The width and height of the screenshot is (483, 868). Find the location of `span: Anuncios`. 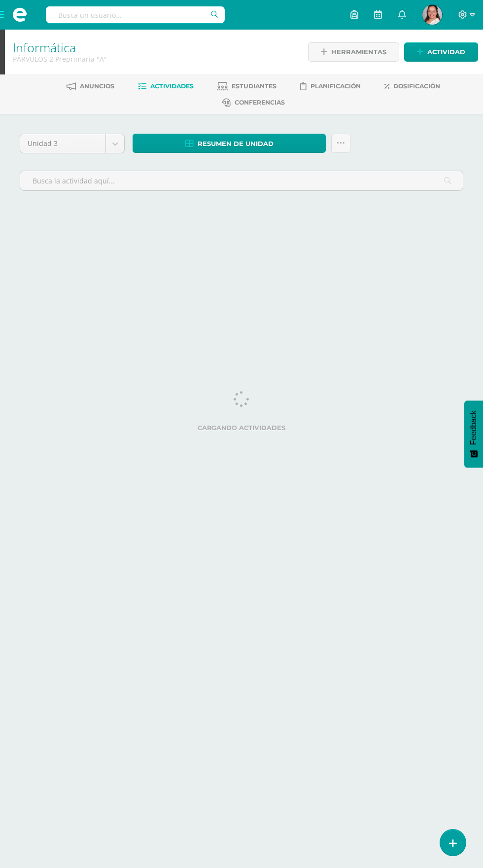

span: Anuncios is located at coordinates (97, 85).